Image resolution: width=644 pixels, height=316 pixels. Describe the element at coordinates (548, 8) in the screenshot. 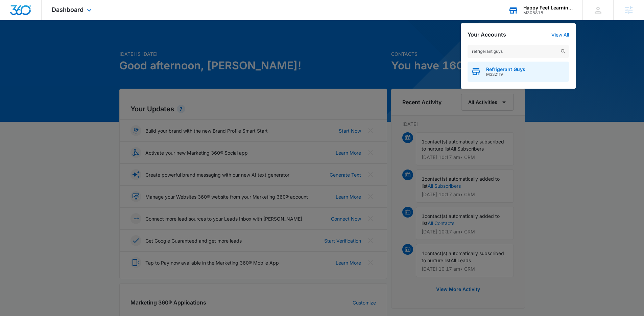

I see `div: account name` at that location.